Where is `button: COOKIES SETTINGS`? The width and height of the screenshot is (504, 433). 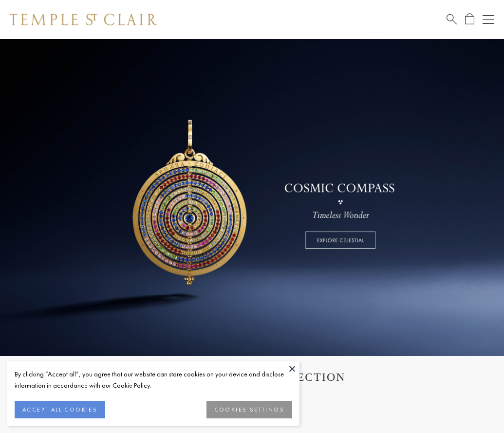
button: COOKIES SETTINGS is located at coordinates (249, 409).